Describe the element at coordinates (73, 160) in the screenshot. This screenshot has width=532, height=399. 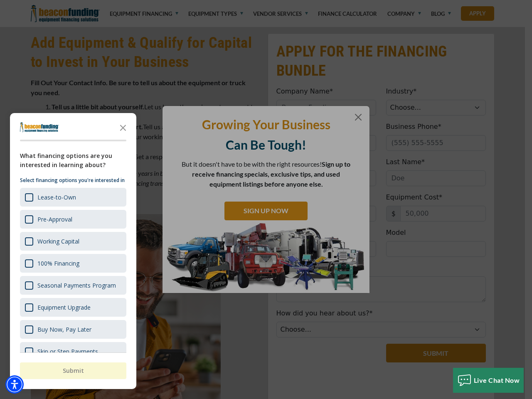
I see `div: What financing options are you interested in learning about?` at that location.